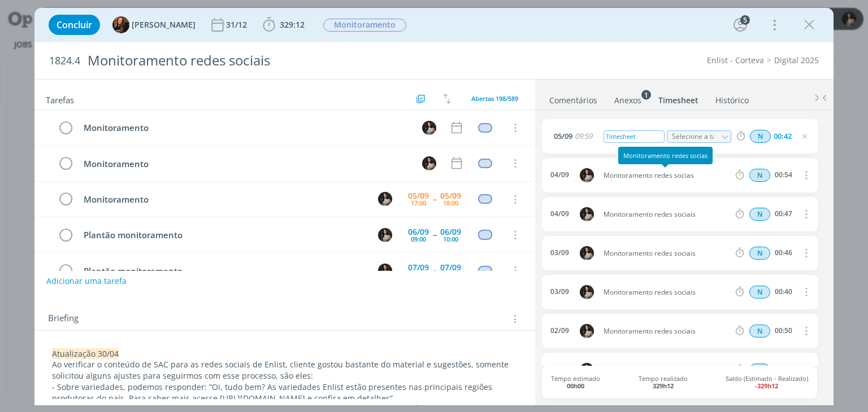 This screenshot has height=412, width=868. I want to click on img: arrow-down-up.svg, so click(447, 99).